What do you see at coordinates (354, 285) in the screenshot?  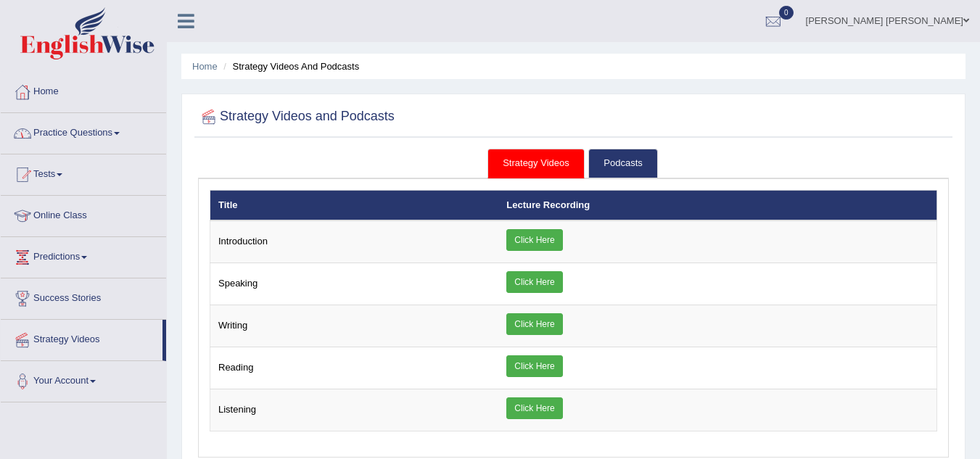 I see `td: Speaking` at bounding box center [354, 285].